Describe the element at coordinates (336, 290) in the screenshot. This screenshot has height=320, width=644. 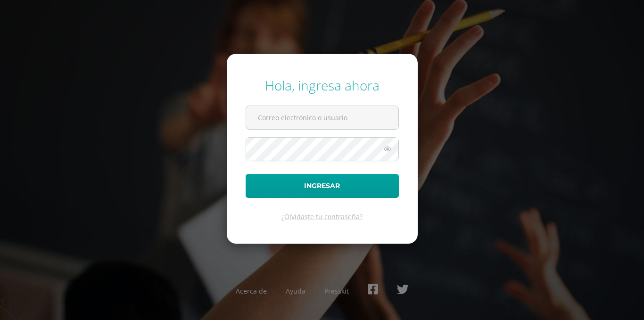
I see `a: Presskit` at that location.